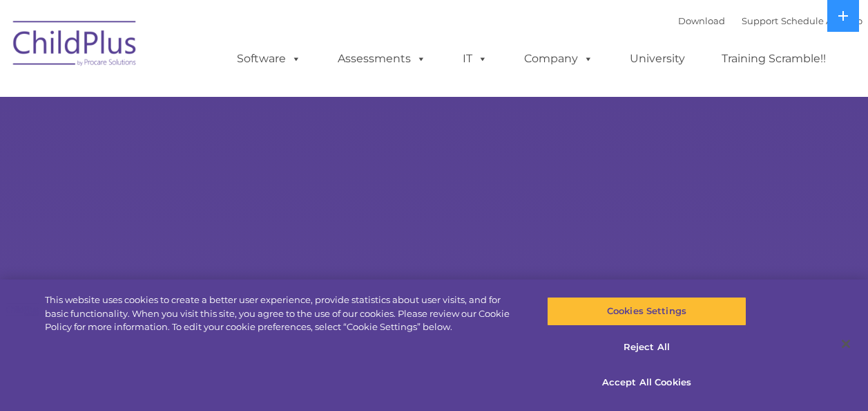  Describe the element at coordinates (268, 59) in the screenshot. I see `a: Software` at that location.